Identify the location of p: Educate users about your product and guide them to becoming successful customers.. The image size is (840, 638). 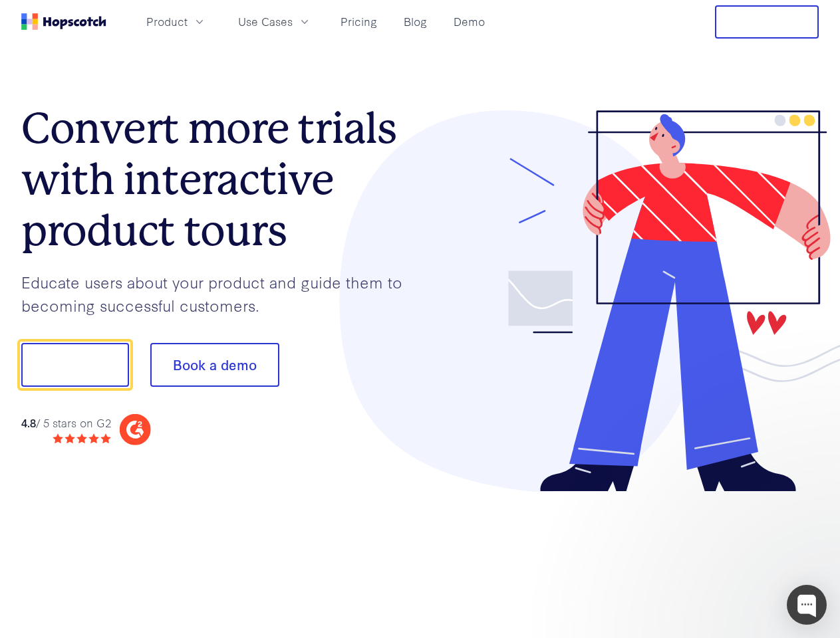
(221, 293).